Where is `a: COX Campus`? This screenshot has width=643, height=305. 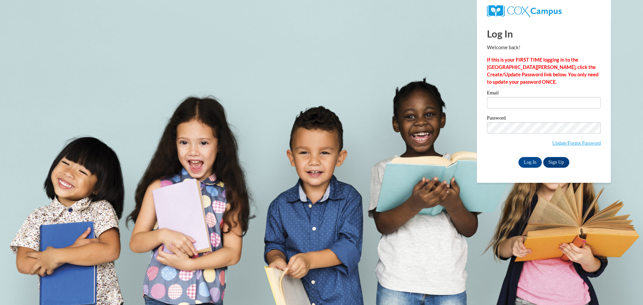
a: COX Campus is located at coordinates (524, 10).